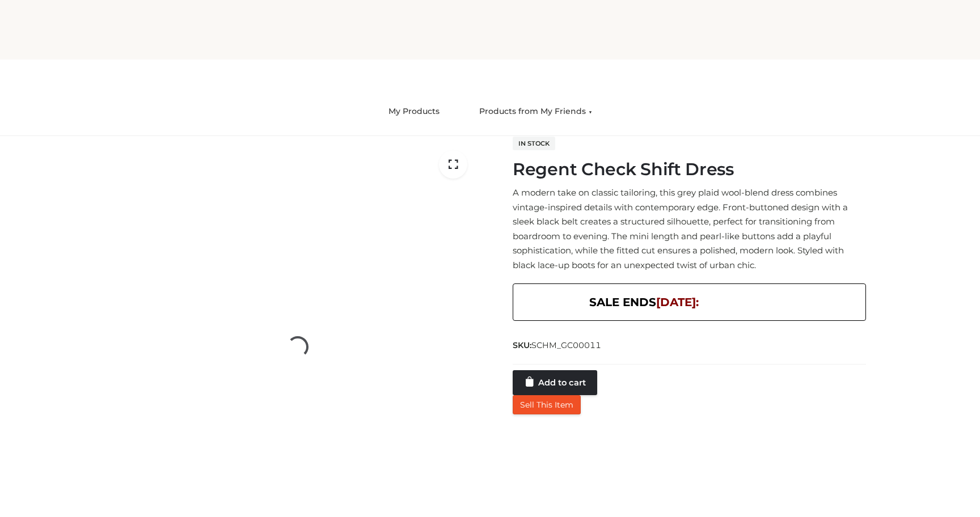  I want to click on a: My Products, so click(414, 112).